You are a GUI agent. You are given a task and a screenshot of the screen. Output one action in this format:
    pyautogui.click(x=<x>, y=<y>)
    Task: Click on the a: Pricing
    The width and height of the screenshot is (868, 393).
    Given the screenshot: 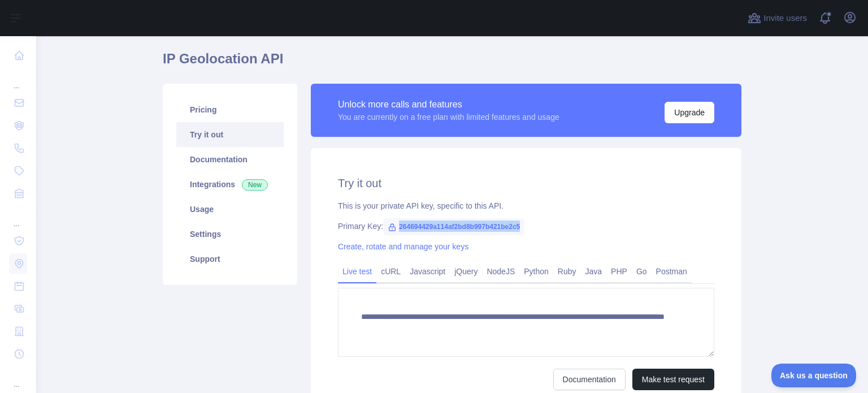 What is the action you would take?
    pyautogui.click(x=230, y=110)
    